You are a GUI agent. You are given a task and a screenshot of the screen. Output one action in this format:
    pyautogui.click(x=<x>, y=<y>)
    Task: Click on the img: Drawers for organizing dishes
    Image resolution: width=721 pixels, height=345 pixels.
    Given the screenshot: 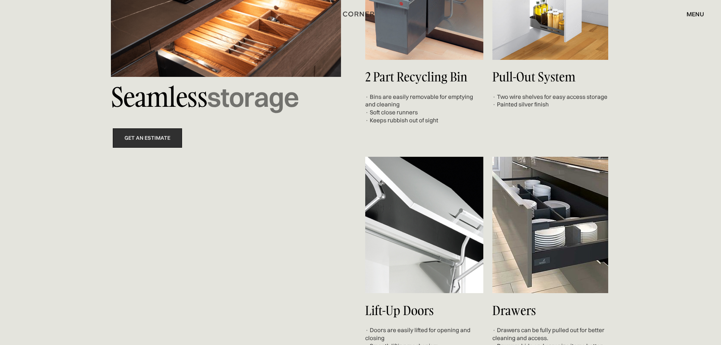 What is the action you would take?
    pyautogui.click(x=550, y=225)
    